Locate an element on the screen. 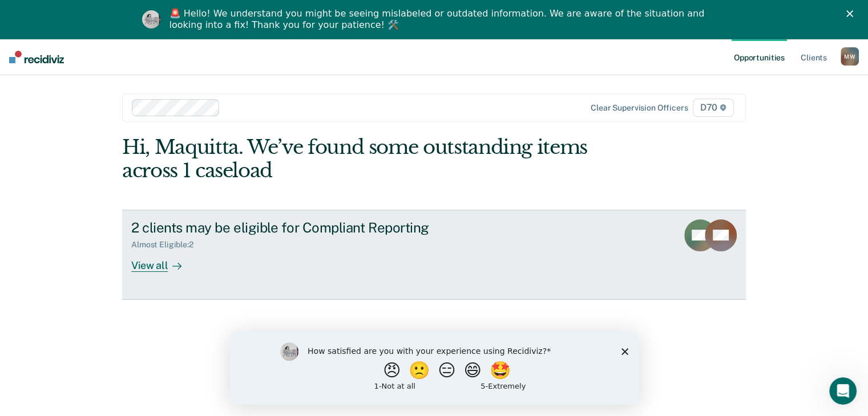 The height and width of the screenshot is (416, 868). div: Hi, Maquitta. We’ve found some outstanding items across 1 caseload is located at coordinates (371, 159).